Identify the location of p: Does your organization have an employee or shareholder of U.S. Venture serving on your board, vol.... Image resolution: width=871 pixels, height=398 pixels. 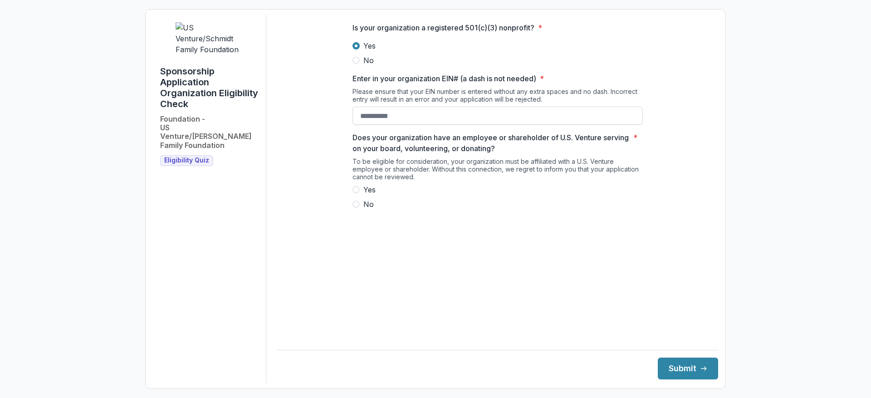
(491, 143).